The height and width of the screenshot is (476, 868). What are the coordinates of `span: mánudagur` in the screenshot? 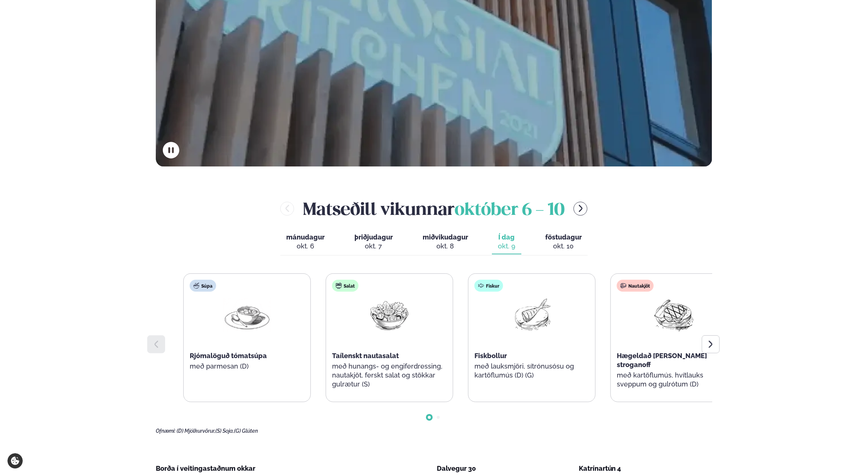 It's located at (306, 237).